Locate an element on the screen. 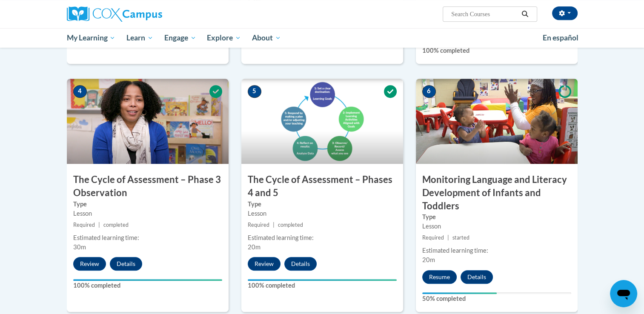 Image resolution: width=644 pixels, height=314 pixels. div: Main menu is located at coordinates (322, 38).